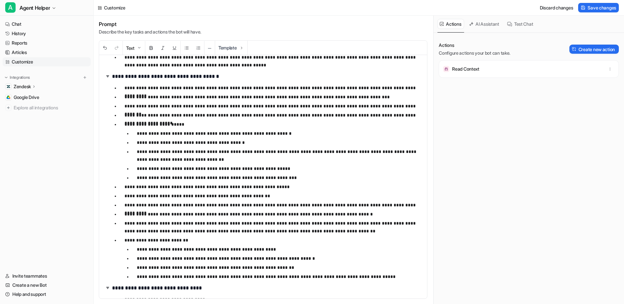 This screenshot has height=304, width=624. What do you see at coordinates (10, 7) in the screenshot?
I see `span: A` at bounding box center [10, 7].